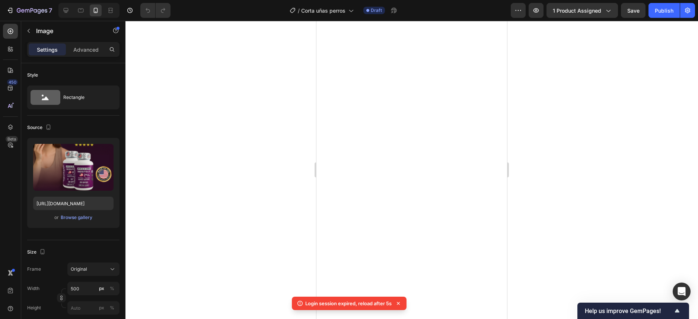  What do you see at coordinates (155, 10) in the screenshot?
I see `div: Undo/Redo` at bounding box center [155, 10].